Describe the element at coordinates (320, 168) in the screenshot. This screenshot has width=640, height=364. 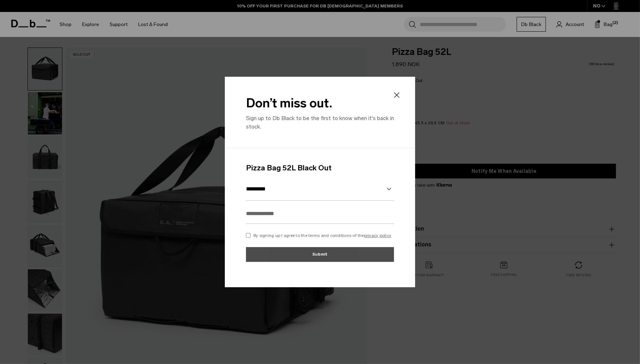
I see `h4: Pizza Bag 52L Black Out` at that location.